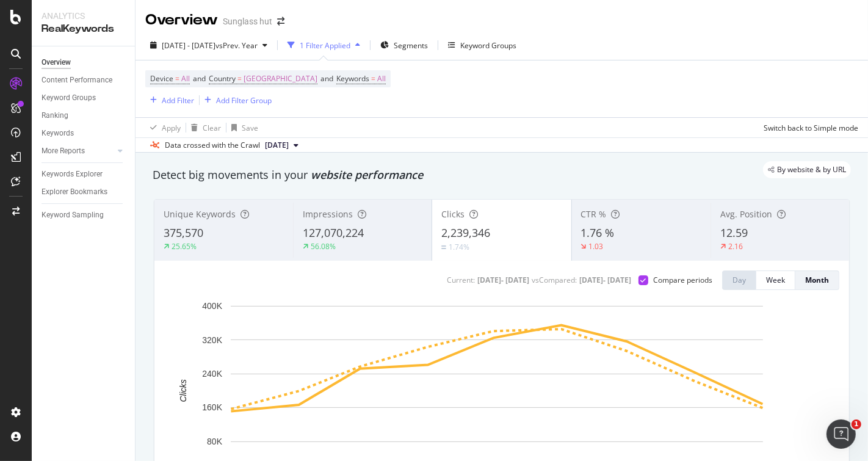 Image resolution: width=868 pixels, height=461 pixels. I want to click on span: Device, so click(161, 78).